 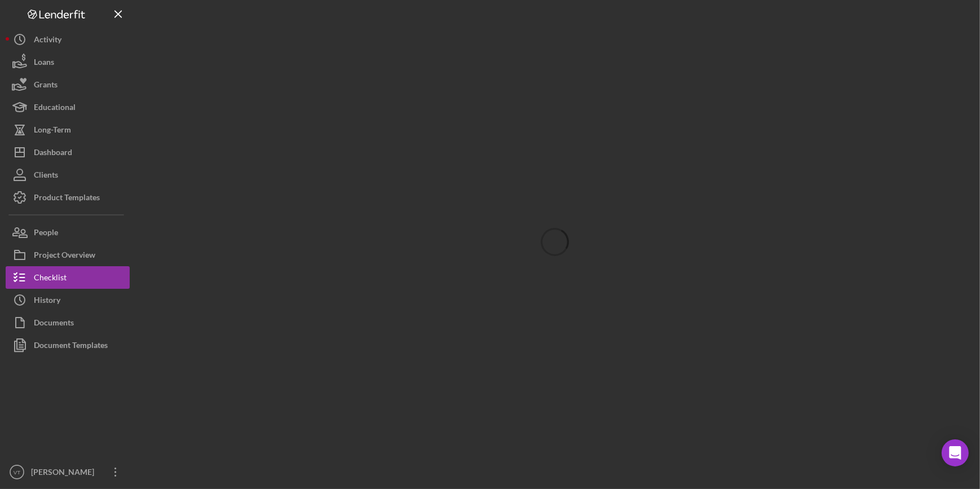 I want to click on button: Activity, so click(x=68, y=40).